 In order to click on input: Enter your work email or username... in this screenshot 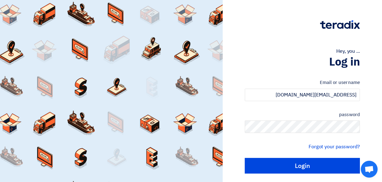, I will do `click(303, 95)`.